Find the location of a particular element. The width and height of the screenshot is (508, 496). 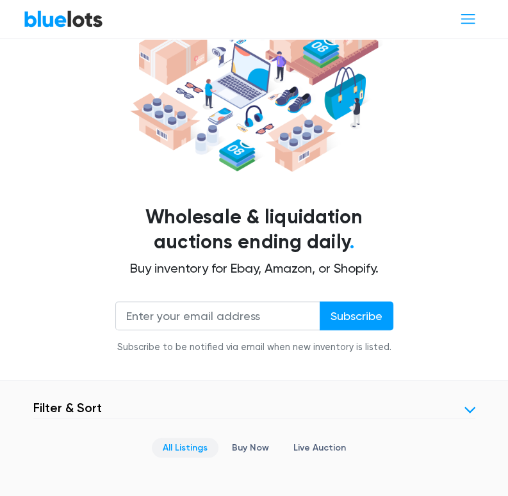

h2: Buy inventory for Ebay, Amazon, or Shopify. is located at coordinates (254, 268).